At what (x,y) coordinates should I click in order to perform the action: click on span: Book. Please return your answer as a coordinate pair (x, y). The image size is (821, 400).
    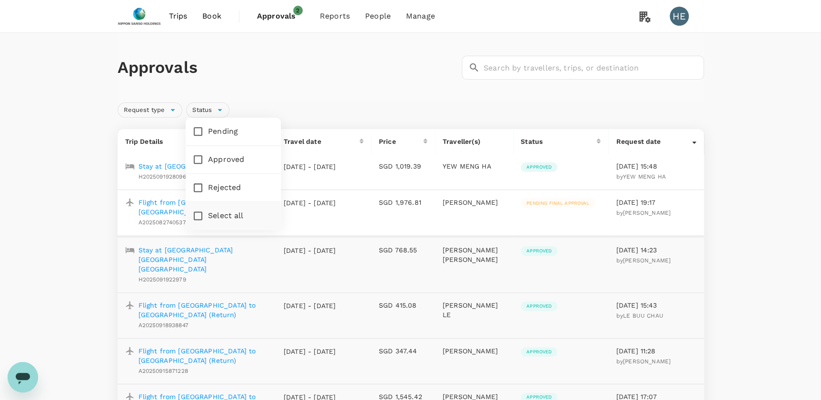
    Looking at the image, I should click on (212, 16).